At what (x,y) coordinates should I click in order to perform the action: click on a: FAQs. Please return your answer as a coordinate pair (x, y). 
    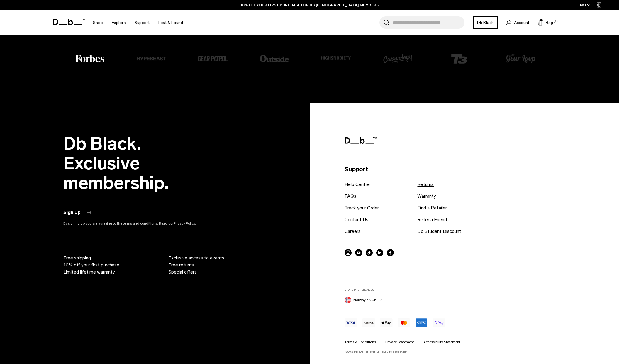
    Looking at the image, I should click on (350, 196).